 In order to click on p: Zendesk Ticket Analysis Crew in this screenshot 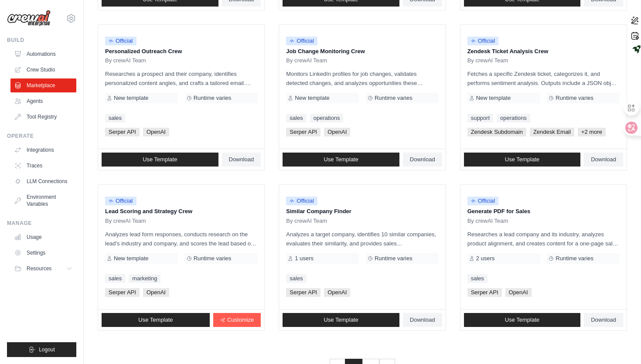, I will do `click(544, 51)`.